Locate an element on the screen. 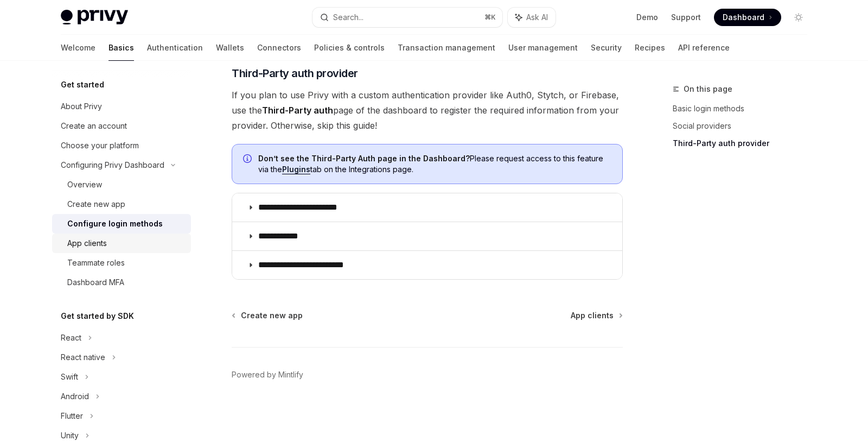 This screenshot has height=441, width=868. a: Teammate roles is located at coordinates (121, 263).